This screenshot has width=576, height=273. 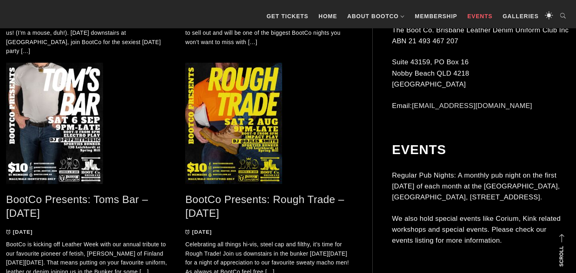 What do you see at coordinates (481, 230) in the screenshot?
I see `p: We also hold special events like Corium, Kink related workshops and special events. Please check ...` at bounding box center [481, 230].